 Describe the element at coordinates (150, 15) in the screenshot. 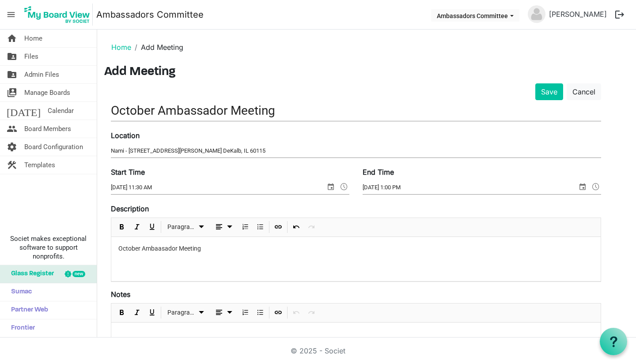

I see `a: Ambassadors Committee` at that location.